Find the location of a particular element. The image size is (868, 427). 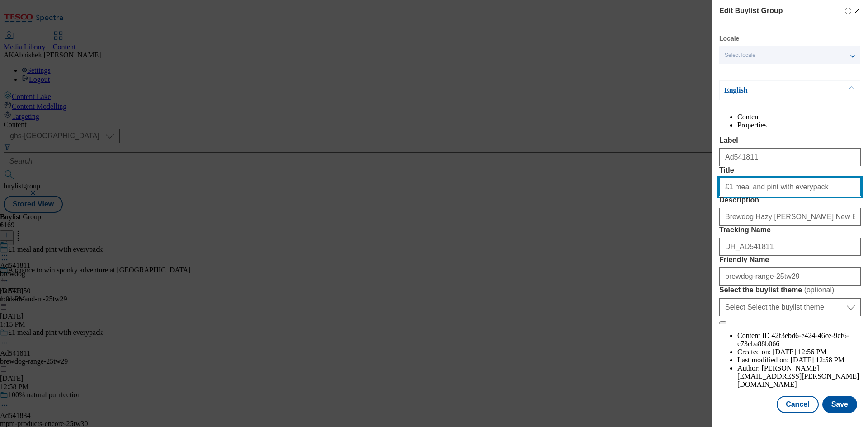

input: Enter Title is located at coordinates (790, 187).